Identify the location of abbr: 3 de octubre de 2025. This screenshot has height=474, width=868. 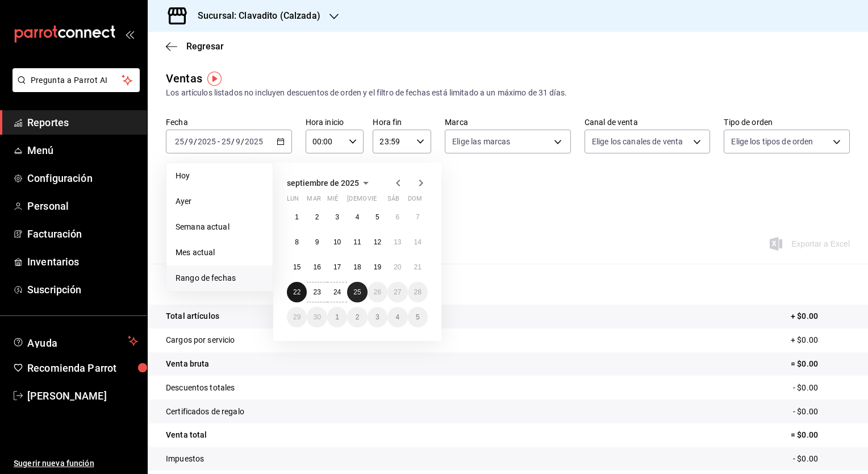
(377, 317).